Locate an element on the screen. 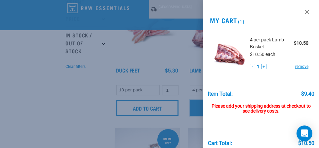 Image resolution: width=319 pixels, height=148 pixels. div: Item Total: is located at coordinates (220, 94).